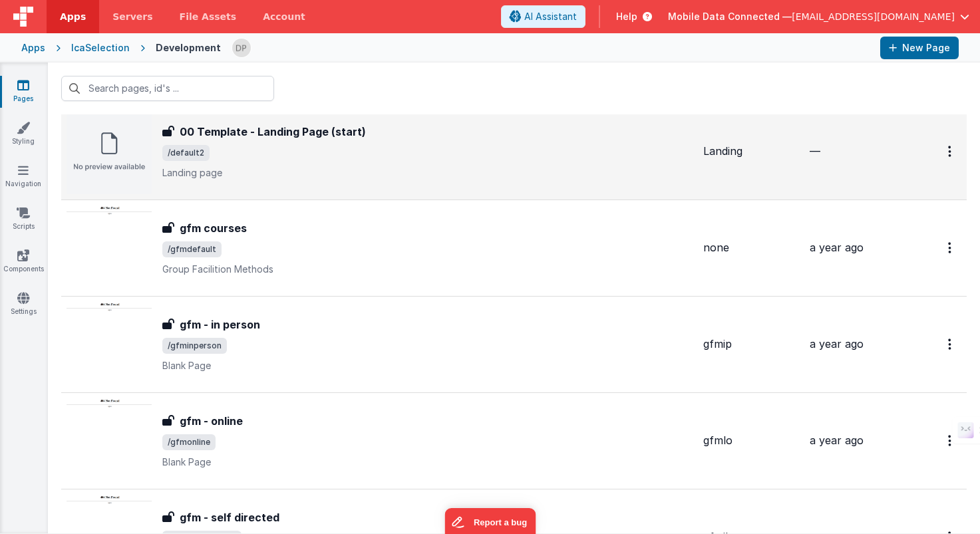 This screenshot has width=980, height=534. I want to click on h3: 00 Template - Landing Page (start), so click(273, 132).